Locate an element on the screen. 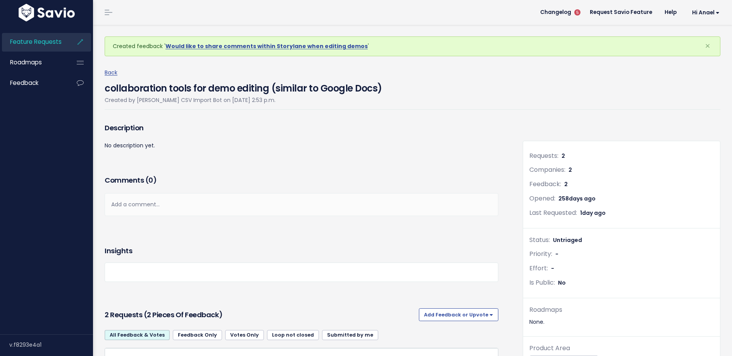 Image resolution: width=732 pixels, height=356 pixels. div: Created feedback ' ' is located at coordinates (412, 46).